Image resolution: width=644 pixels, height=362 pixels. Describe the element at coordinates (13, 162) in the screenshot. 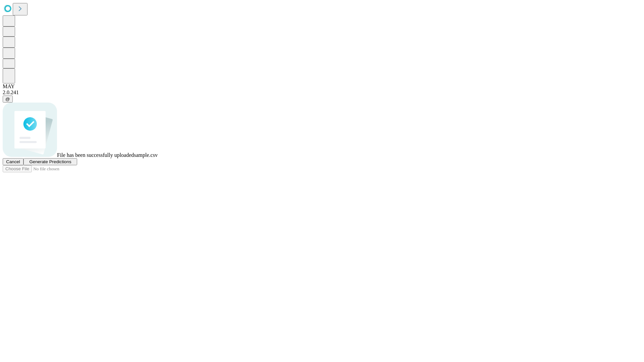

I see `span: Cancel` at that location.